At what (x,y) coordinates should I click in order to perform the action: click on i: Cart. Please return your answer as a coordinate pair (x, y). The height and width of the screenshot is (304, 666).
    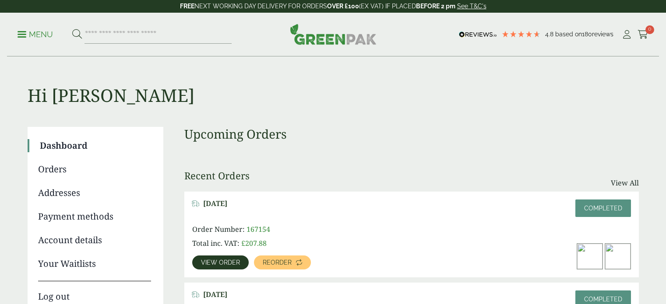
    Looking at the image, I should click on (643, 35).